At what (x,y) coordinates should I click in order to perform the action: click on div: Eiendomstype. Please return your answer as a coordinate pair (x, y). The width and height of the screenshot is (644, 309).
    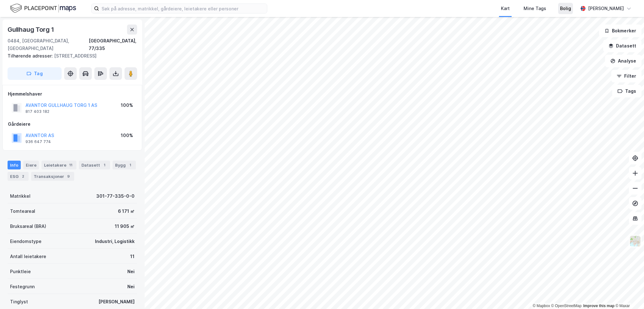
    Looking at the image, I should click on (26, 241).